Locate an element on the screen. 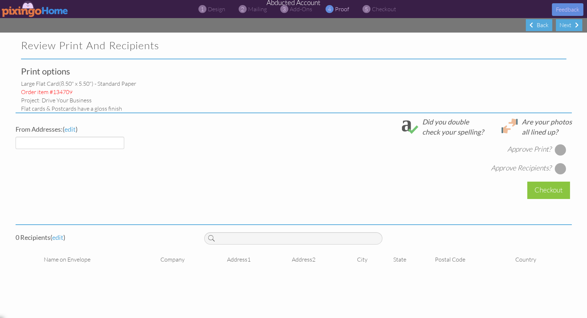  span: From Addresses: is located at coordinates (39, 129).